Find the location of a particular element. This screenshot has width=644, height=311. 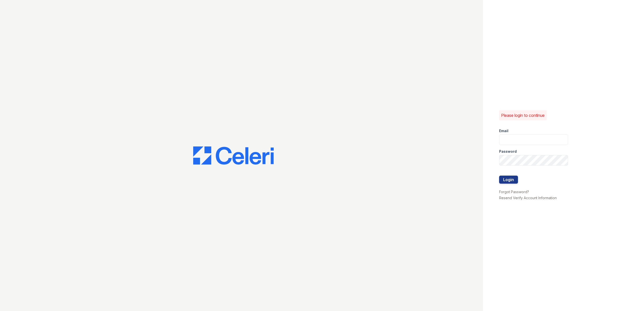

img: CE_Logo_Blue-a8612792a0a2168367f1c8372b55b34899dd931a85d93a1a3d3e32e68fde9ad4.png is located at coordinates (233, 156).